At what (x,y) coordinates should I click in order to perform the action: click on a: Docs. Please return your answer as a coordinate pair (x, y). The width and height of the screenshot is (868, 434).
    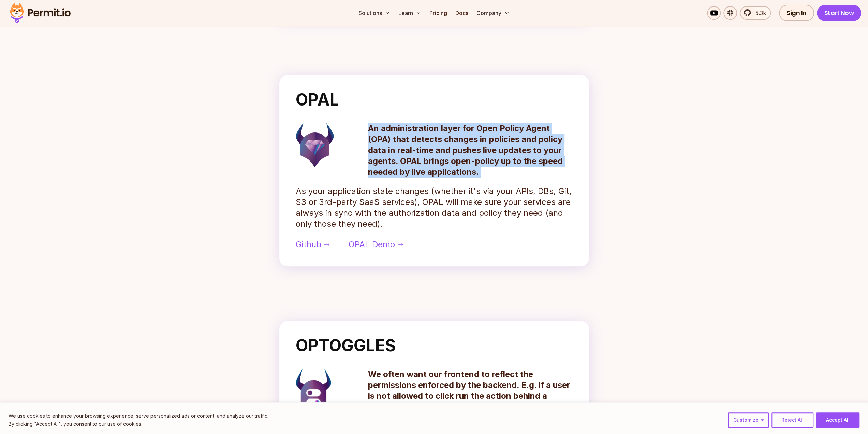
    Looking at the image, I should click on (462, 13).